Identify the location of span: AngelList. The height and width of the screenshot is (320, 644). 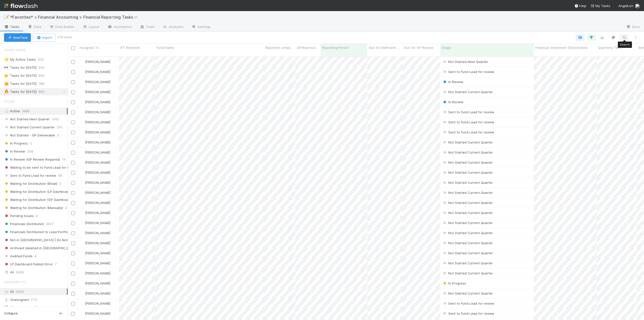
(625, 6).